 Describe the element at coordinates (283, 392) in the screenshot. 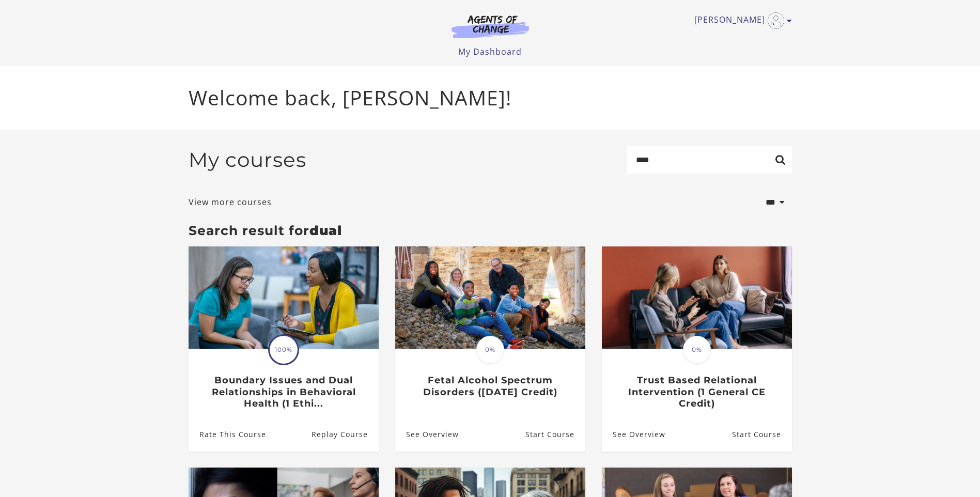

I see `h3: Boundary Issues and Dual Relationships in Behavioral Health (1 Ethi...` at that location.